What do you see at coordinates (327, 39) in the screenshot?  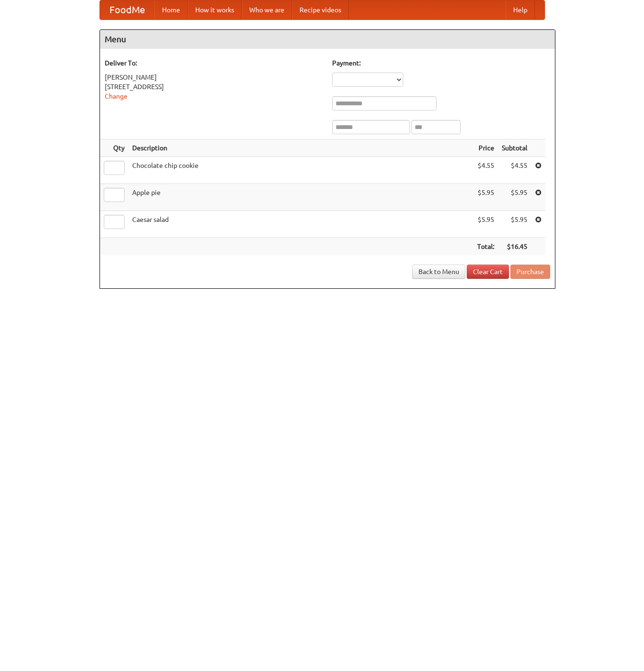 I see `h4: Menu` at bounding box center [327, 39].